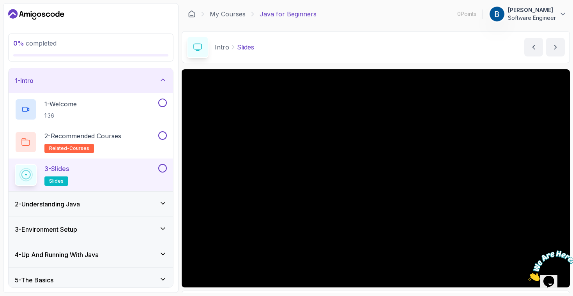 The height and width of the screenshot is (296, 573). What do you see at coordinates (83, 136) in the screenshot?
I see `p: 2 - Recommended Courses` at bounding box center [83, 136].